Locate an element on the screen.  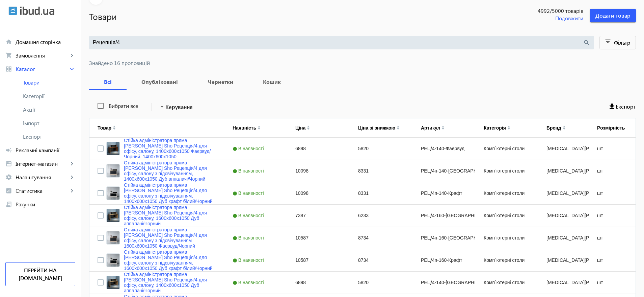
div: Артикул is located at coordinates (430, 128).